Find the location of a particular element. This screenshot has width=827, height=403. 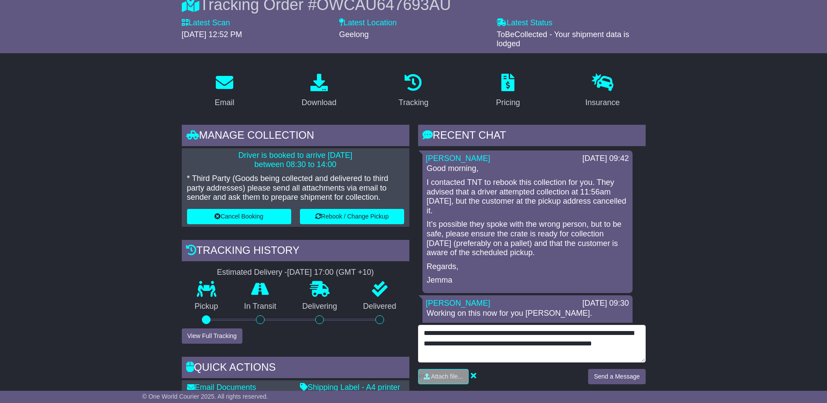

a: Pricing is located at coordinates (508, 91).